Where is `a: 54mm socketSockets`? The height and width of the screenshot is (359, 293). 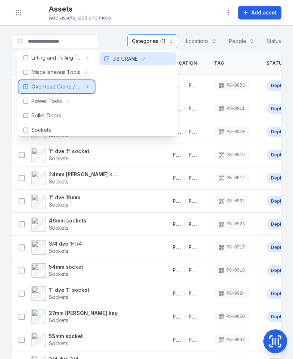
a: 54mm socketSockets is located at coordinates (57, 271).